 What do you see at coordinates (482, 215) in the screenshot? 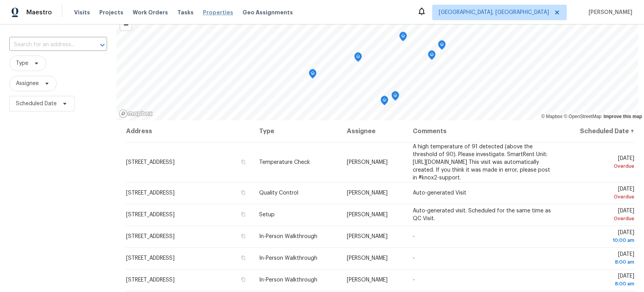
I see `span: Auto-generated visit. Scheduled for the same time as QC Visit.` at bounding box center [482, 215].